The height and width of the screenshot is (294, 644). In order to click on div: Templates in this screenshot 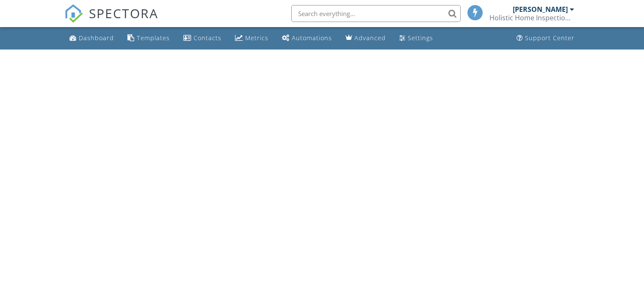, I will do `click(153, 38)`.